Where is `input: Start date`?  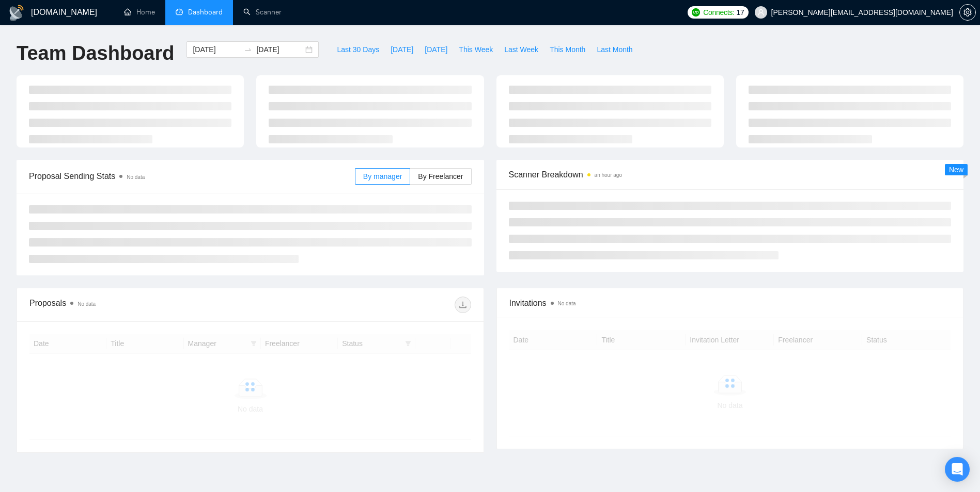 input: Start date is located at coordinates (216, 49).